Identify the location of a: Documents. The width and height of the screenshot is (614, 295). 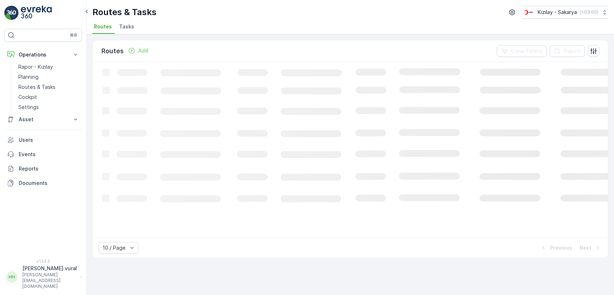
(43, 183).